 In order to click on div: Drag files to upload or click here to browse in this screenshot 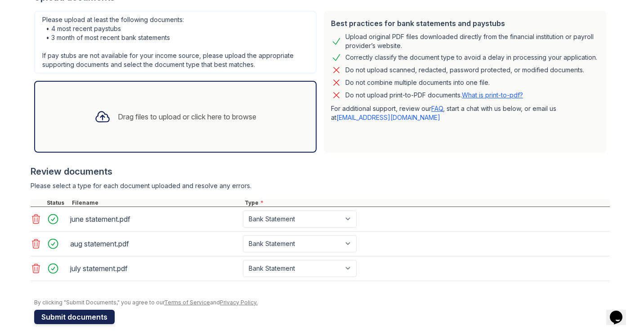, I will do `click(187, 117)`.